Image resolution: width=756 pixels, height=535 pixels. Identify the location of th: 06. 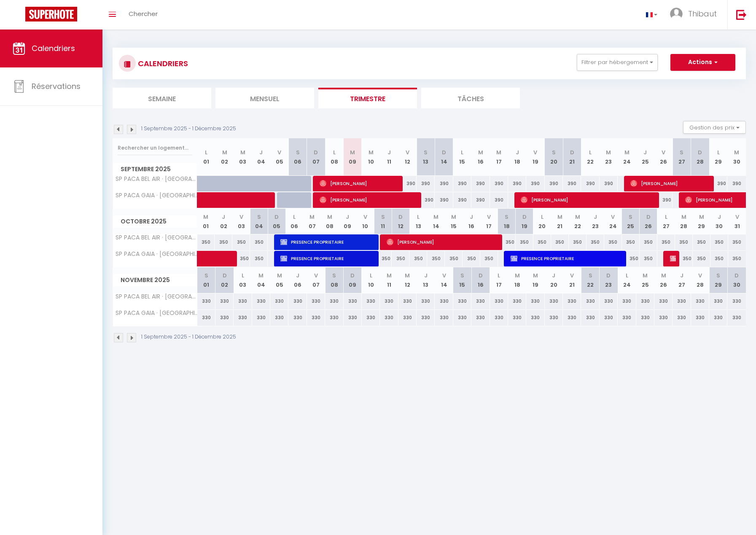
(298, 157).